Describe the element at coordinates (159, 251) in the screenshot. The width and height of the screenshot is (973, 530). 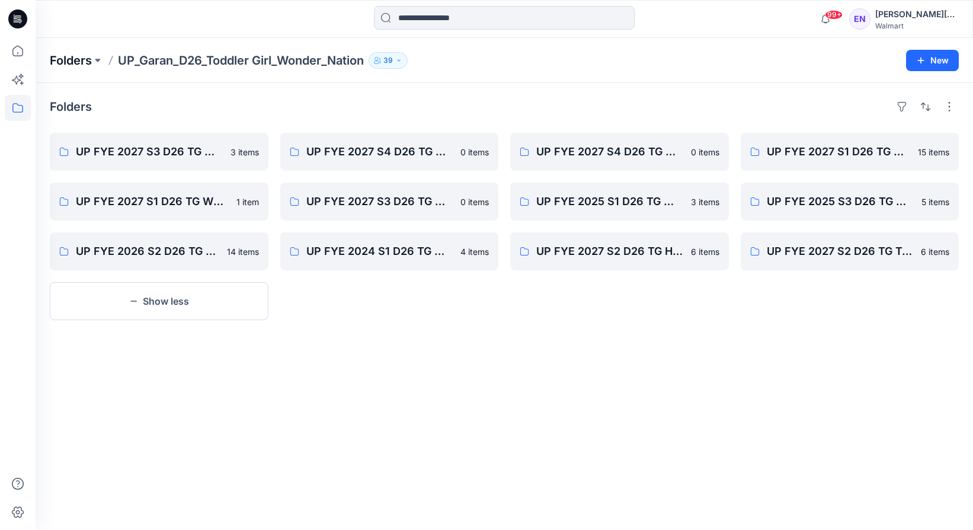
I see `a: UP FYE 2026 S2 D26 TG WN Garan14 items` at that location.